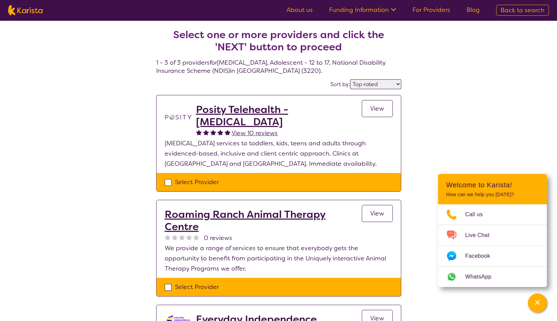  Describe the element at coordinates (263, 221) in the screenshot. I see `h2: Roaming Ranch Animal Therapy Centre` at that location.